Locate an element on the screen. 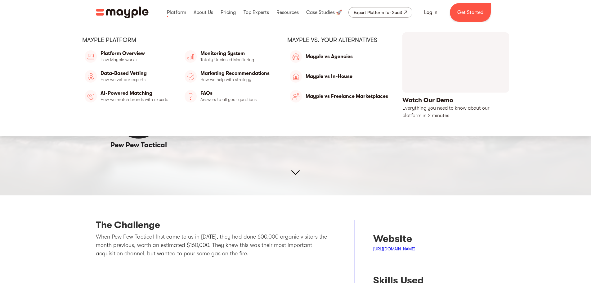 This screenshot has width=591, height=283. div: Platform is located at coordinates (177, 12).